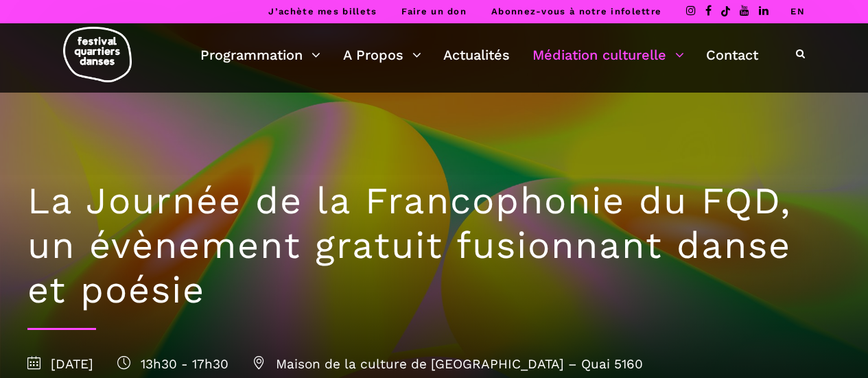 Image resolution: width=868 pixels, height=378 pixels. I want to click on a: Médiation culturelle, so click(608, 55).